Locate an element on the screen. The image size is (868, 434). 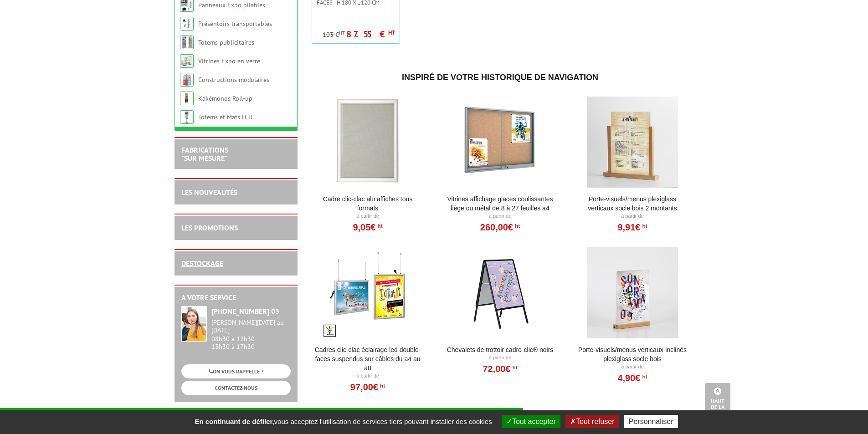
a: Présentoirs transportables is located at coordinates (235, 24).